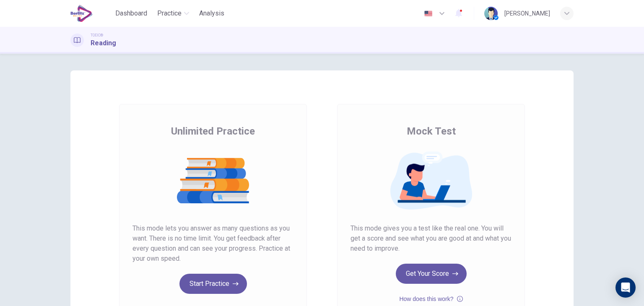 The height and width of the screenshot is (306, 644). I want to click on span: Dashboard, so click(131, 13).